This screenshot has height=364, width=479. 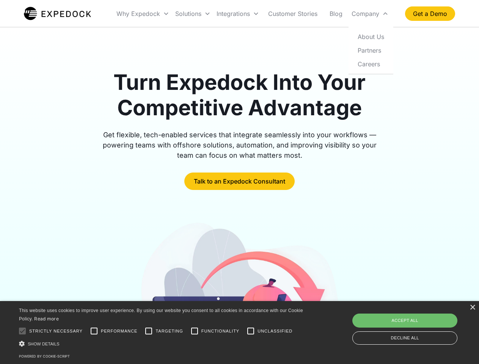 What do you see at coordinates (336, 14) in the screenshot?
I see `a: Blog` at bounding box center [336, 14].